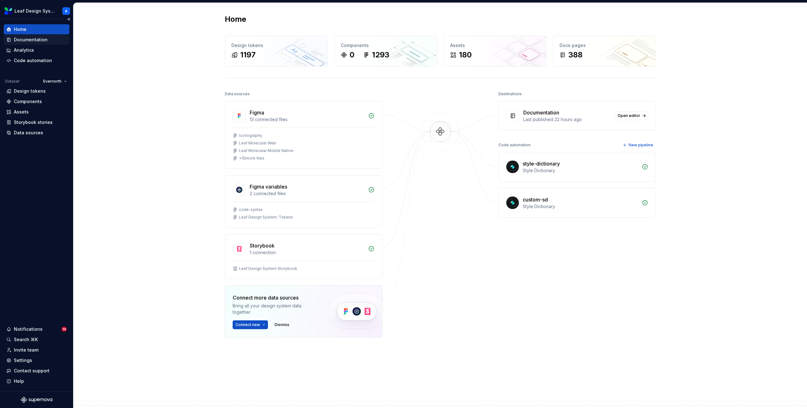 The height and width of the screenshot is (408, 807). Describe the element at coordinates (28, 329) in the screenshot. I see `div: Notifications` at that location.